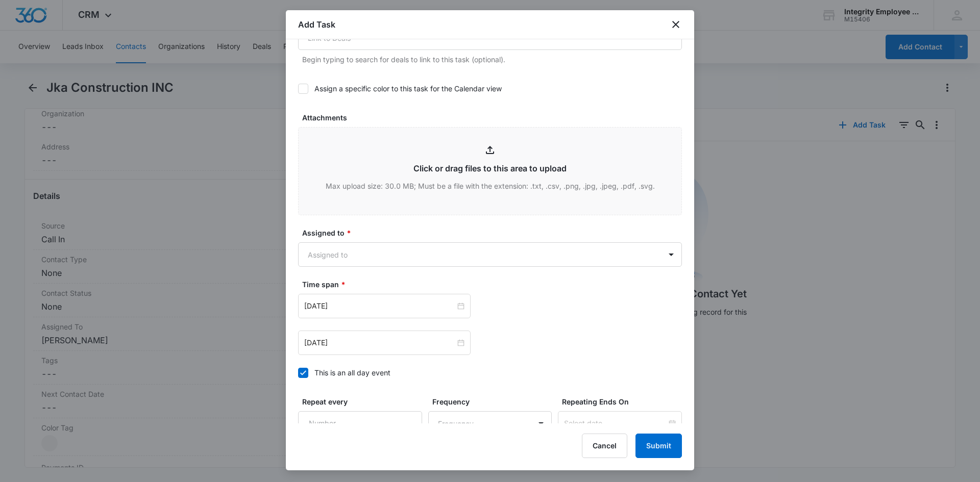 The image size is (980, 482). What do you see at coordinates (494, 284) in the screenshot?
I see `label: Time span` at bounding box center [494, 284].